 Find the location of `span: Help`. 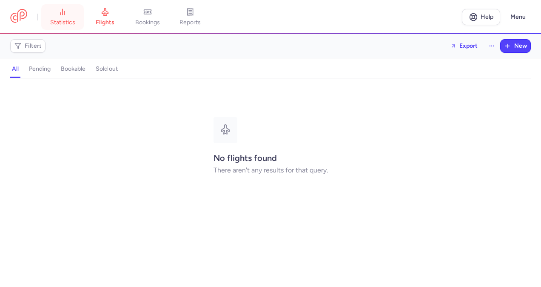

span: Help is located at coordinates (487, 17).